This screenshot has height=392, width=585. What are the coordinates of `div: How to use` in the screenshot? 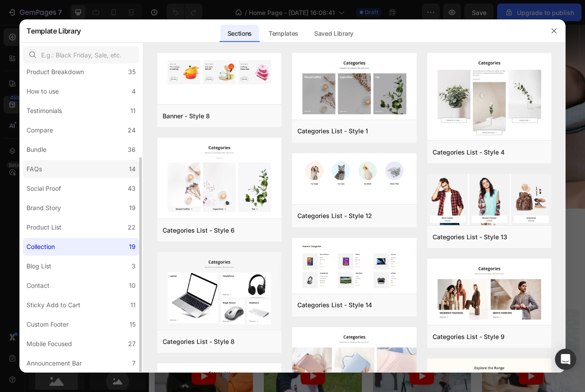 It's located at (42, 91).